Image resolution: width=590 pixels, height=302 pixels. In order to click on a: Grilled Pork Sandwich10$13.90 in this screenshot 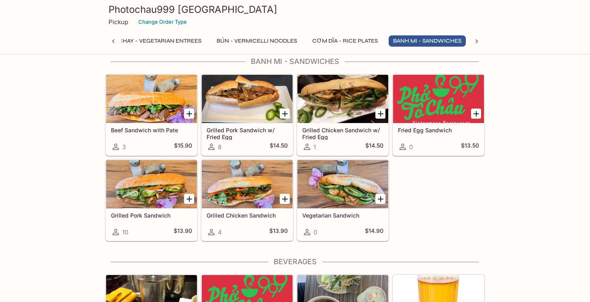, I will do `click(152, 200)`.